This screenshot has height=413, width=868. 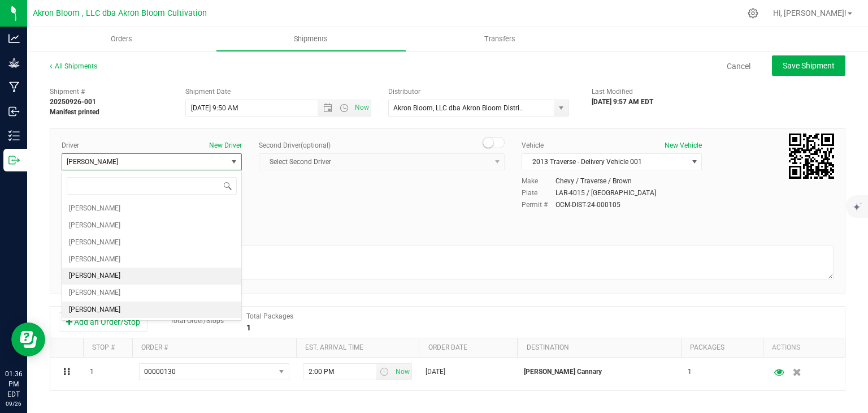 I want to click on p: 09/26, so click(x=14, y=403).